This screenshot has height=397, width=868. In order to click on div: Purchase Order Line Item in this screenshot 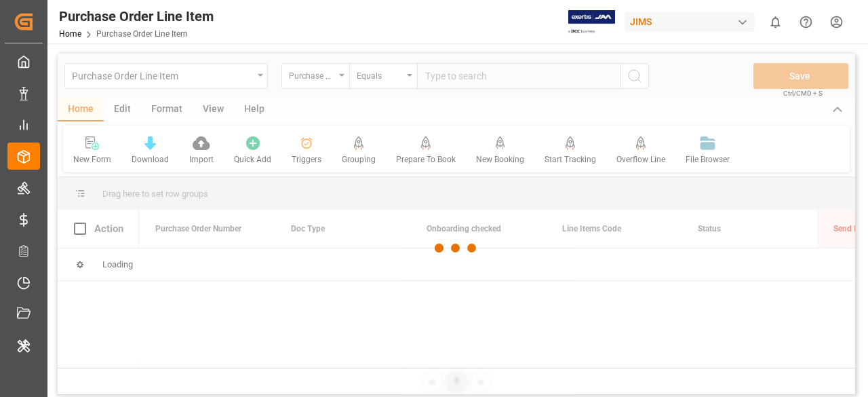, I will do `click(136, 17)`.